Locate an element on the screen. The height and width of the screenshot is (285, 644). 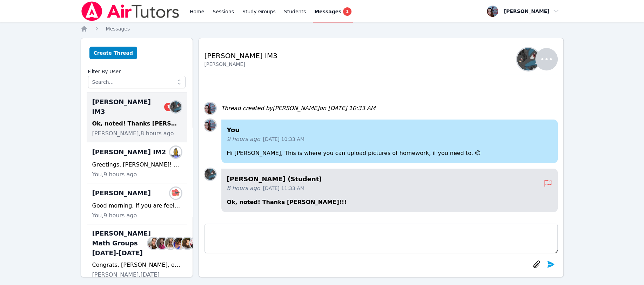
nav: Breadcrumb is located at coordinates (322, 29).